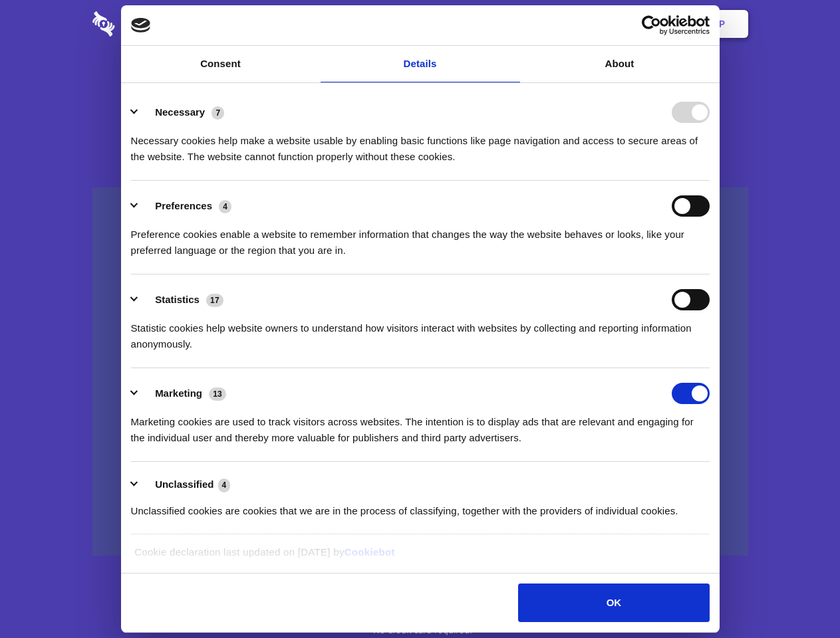 This screenshot has width=840, height=638. Describe the element at coordinates (420, 506) in the screenshot. I see `div: Unclassified cookies are cookies that we are in the process of classifying, together with the pro...` at that location.